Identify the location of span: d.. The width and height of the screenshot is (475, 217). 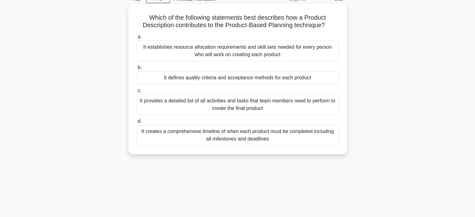
(139, 121).